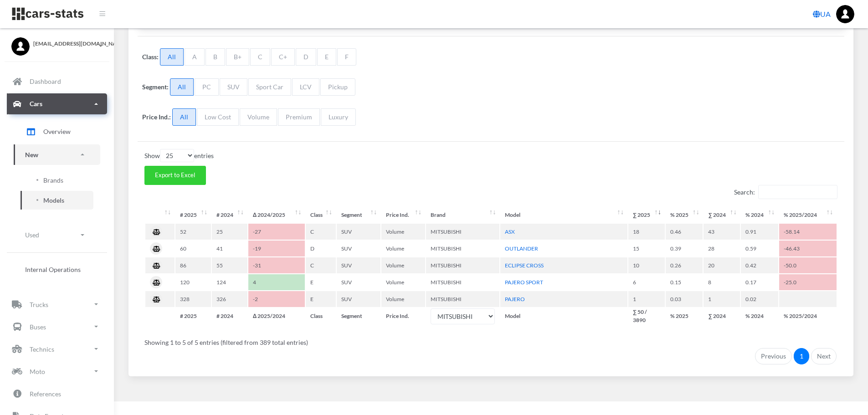 Image resolution: width=868 pixels, height=415 pixels. I want to click on p: Moto, so click(37, 371).